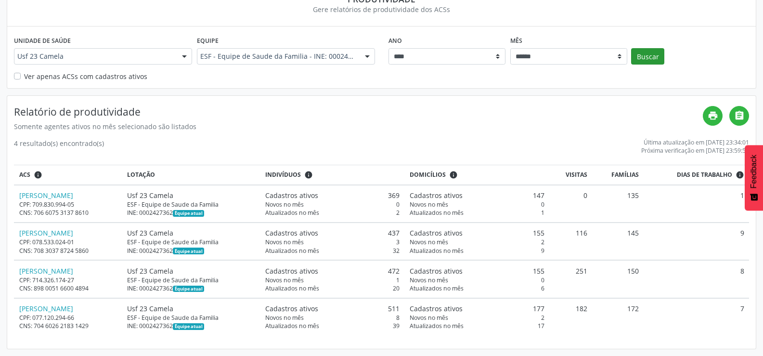  Describe the element at coordinates (333, 271) in the screenshot. I see `div: 472` at that location.